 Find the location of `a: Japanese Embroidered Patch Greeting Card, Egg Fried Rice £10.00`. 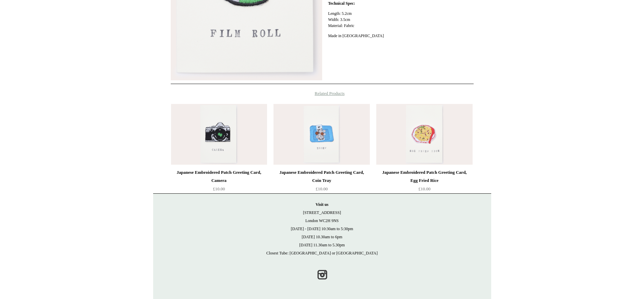

a: Japanese Embroidered Patch Greeting Card, Egg Fried Rice £10.00 is located at coordinates (424, 182).